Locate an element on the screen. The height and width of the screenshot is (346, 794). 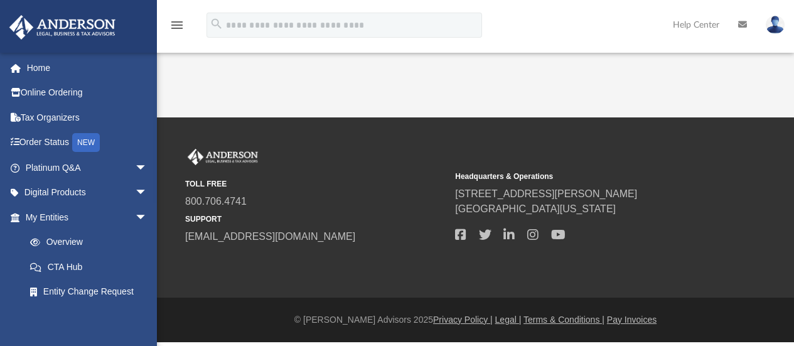
a: Entity Change Request is located at coordinates (92, 292).